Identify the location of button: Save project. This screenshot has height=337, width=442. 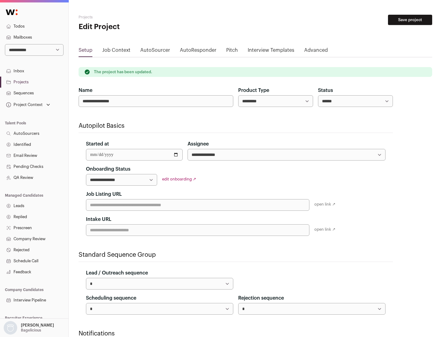
(410, 20).